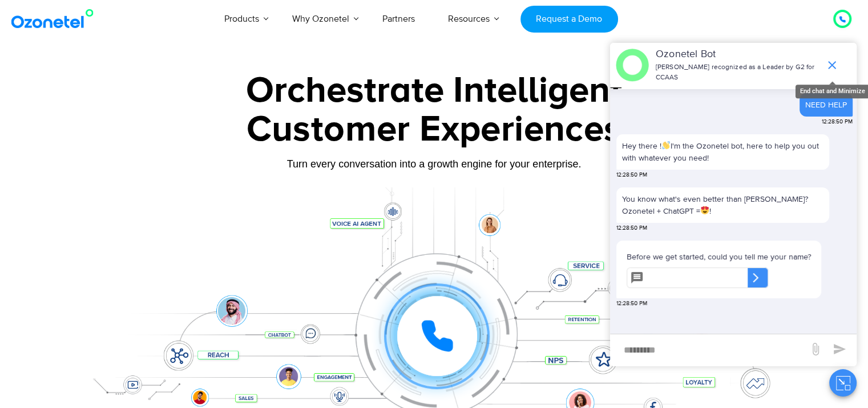 The height and width of the screenshot is (408, 868). I want to click on p: Ozonetel Bot, so click(737, 55).